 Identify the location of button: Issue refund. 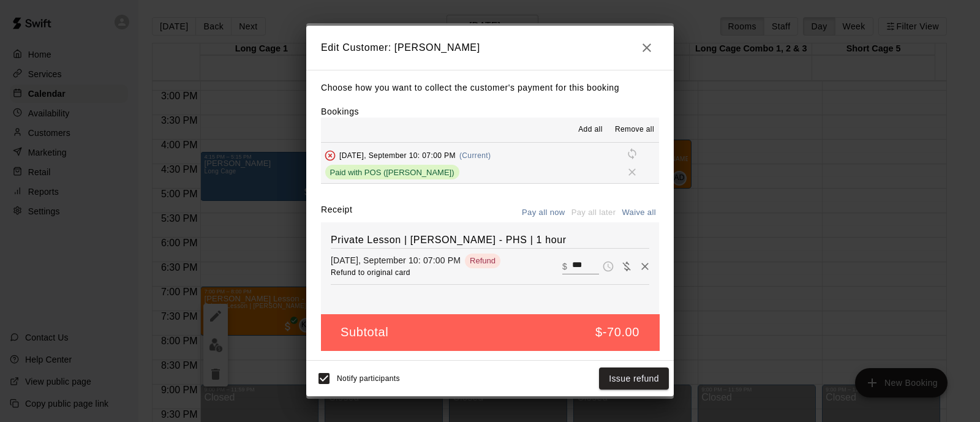
(634, 378).